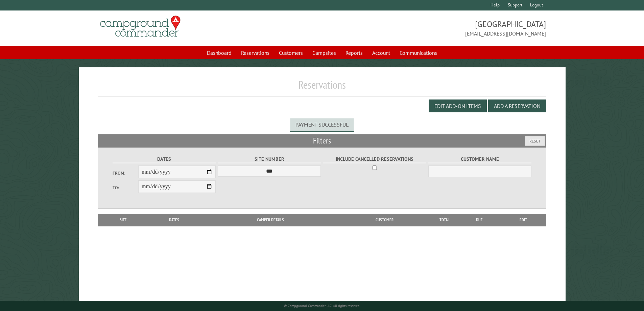  Describe the element at coordinates (126, 187) in the screenshot. I see `label: To:` at that location.